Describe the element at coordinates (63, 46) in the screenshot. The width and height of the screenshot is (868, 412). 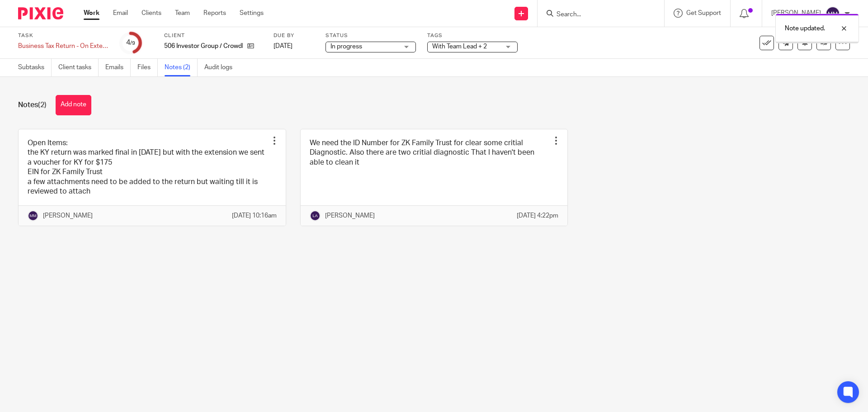
I see `div: Business Tax Return - On Extension - Crystal View` at that location.